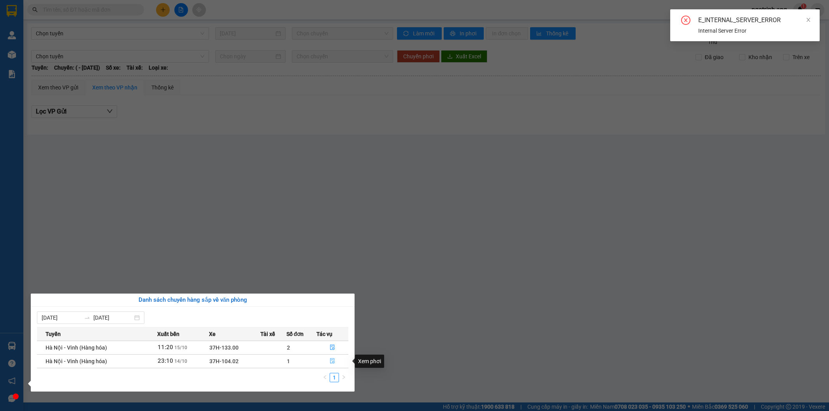  What do you see at coordinates (212, 334) in the screenshot?
I see `span: Xe` at bounding box center [212, 334].